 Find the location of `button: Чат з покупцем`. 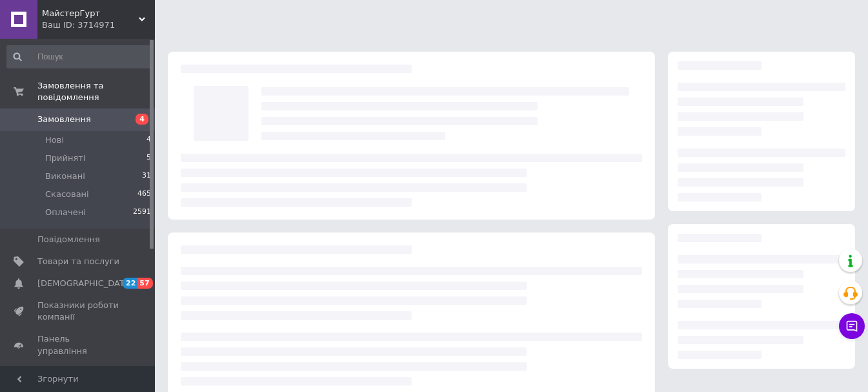

button: Чат з покупцем is located at coordinates (851, 326).